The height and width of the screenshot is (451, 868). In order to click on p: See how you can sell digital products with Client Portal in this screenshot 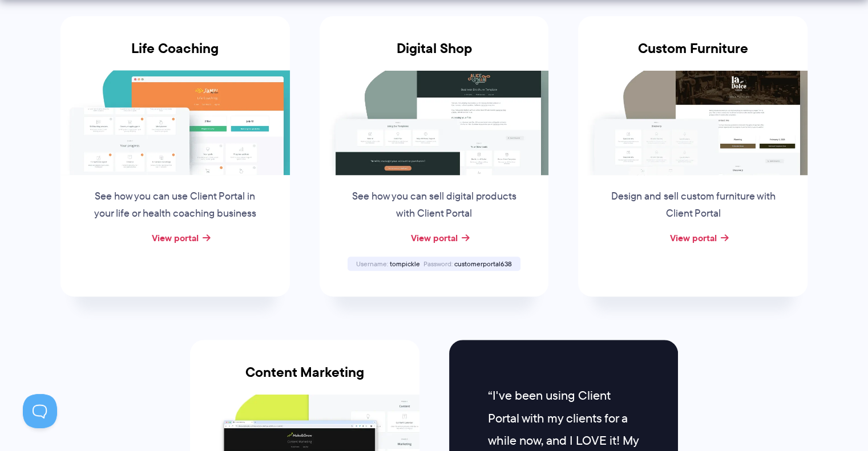, I will do `click(434, 205)`.